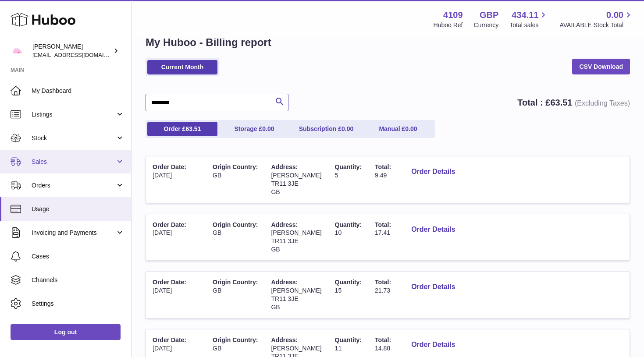  Describe the element at coordinates (388, 43) in the screenshot. I see `h1: My Huboo - Billing report` at that location.